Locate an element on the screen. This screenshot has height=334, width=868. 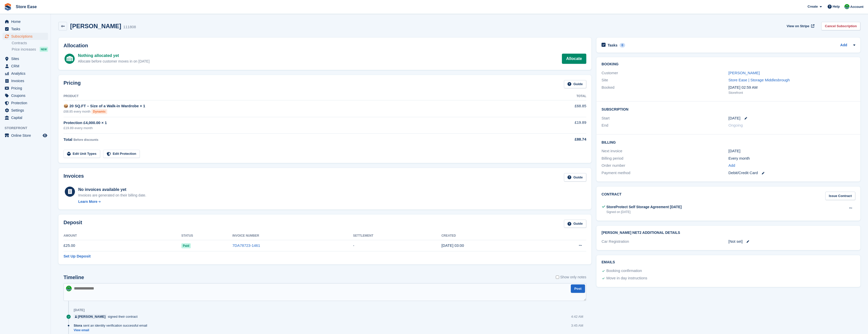
span: View on Stripe is located at coordinates (798, 26).